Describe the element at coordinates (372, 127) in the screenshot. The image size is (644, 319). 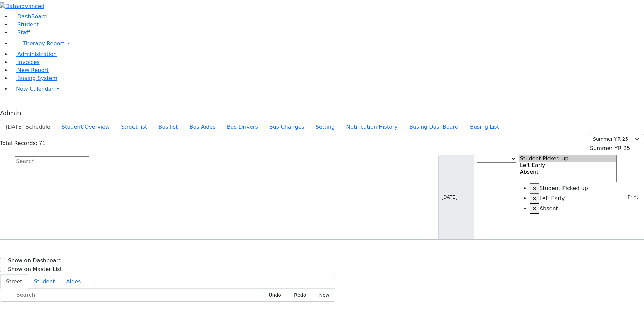
I see `button: Notification History` at that location.